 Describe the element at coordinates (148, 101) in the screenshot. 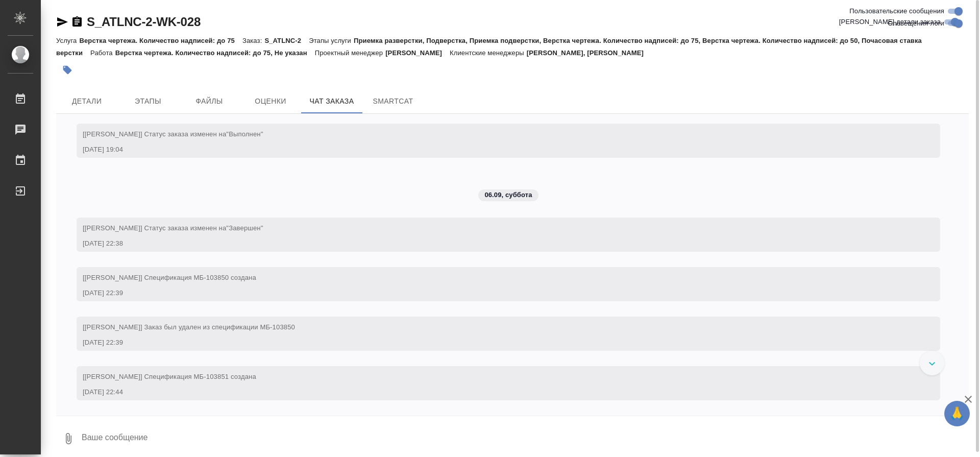

I see `span: Этапы` at that location.